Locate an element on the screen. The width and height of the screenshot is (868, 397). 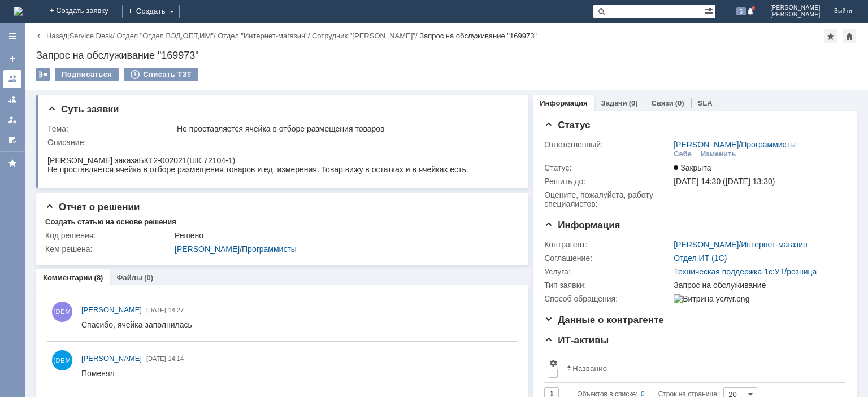
a: Информация is located at coordinates (563, 103).